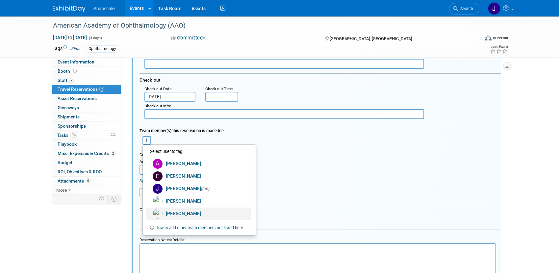 This screenshot has height=273, width=559. Describe the element at coordinates (156, 56) in the screenshot. I see `span: Check-in Info` at that location.